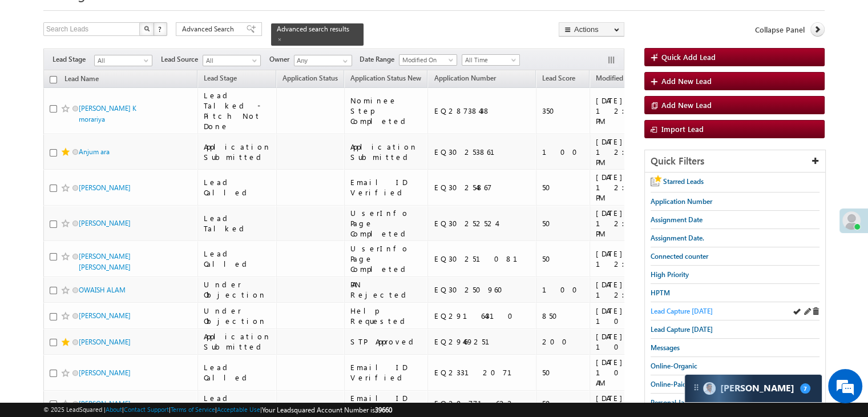  Describe the element at coordinates (385, 80) in the screenshot. I see `a: Application Status New` at that location.